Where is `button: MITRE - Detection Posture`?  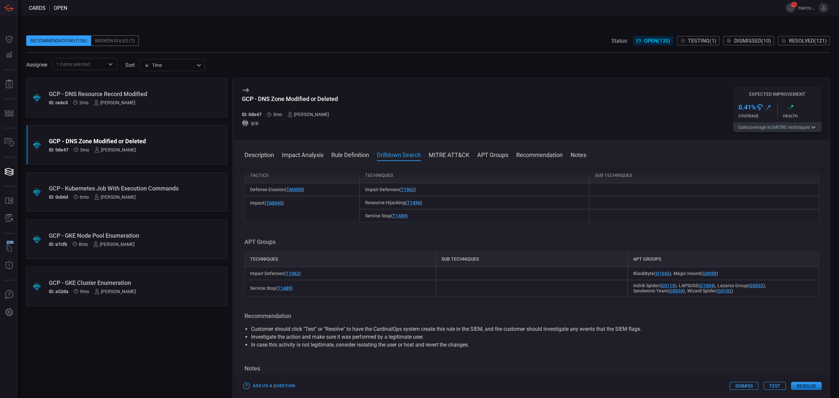 button: MITRE - Detection Posture is located at coordinates (9, 113).